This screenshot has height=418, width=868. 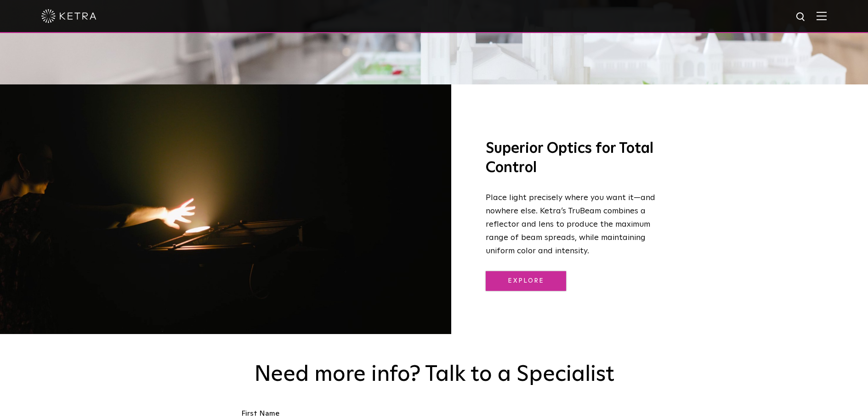 What do you see at coordinates (69, 16) in the screenshot?
I see `img: ketra-logo-2019-white` at bounding box center [69, 16].